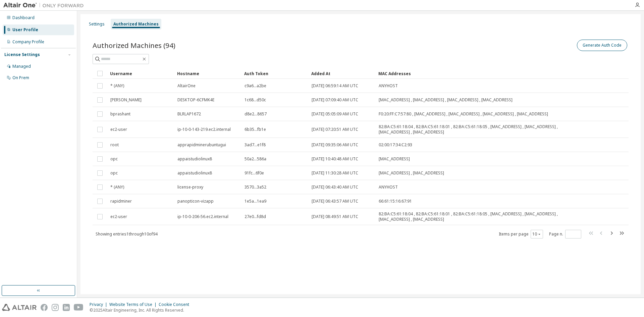 The height and width of the screenshot is (317, 644). Describe the element at coordinates (602, 45) in the screenshot. I see `button: Generate Auth Code` at that location.